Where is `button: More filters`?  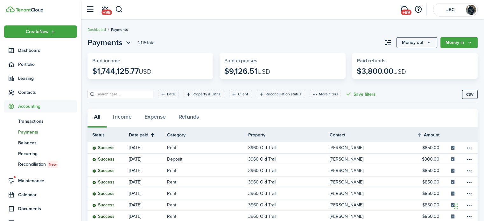
button: More filters is located at coordinates (325, 94).